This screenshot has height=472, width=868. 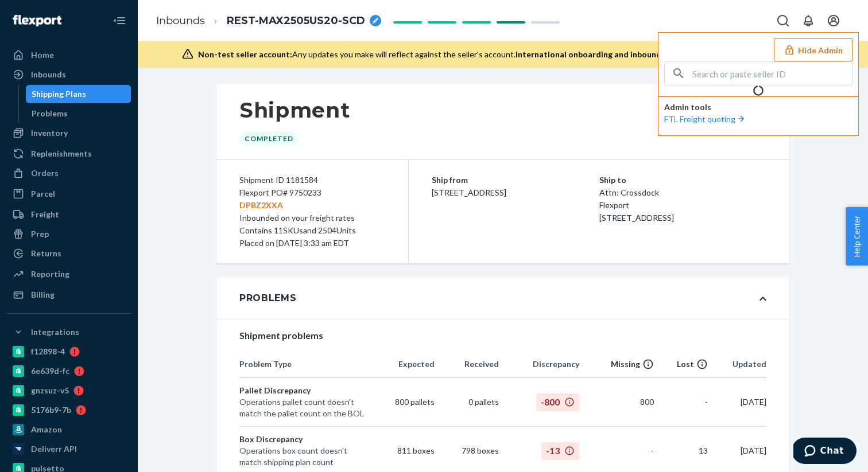 What do you see at coordinates (48, 352) in the screenshot?
I see `div: f12898-4` at bounding box center [48, 352].